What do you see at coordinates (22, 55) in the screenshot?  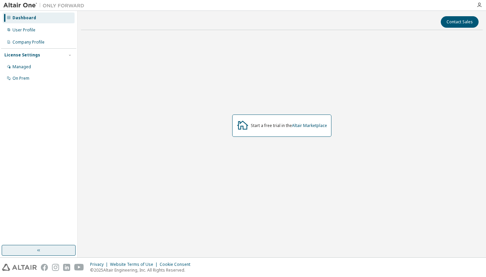 I see `div: License Settings` at bounding box center [22, 55].